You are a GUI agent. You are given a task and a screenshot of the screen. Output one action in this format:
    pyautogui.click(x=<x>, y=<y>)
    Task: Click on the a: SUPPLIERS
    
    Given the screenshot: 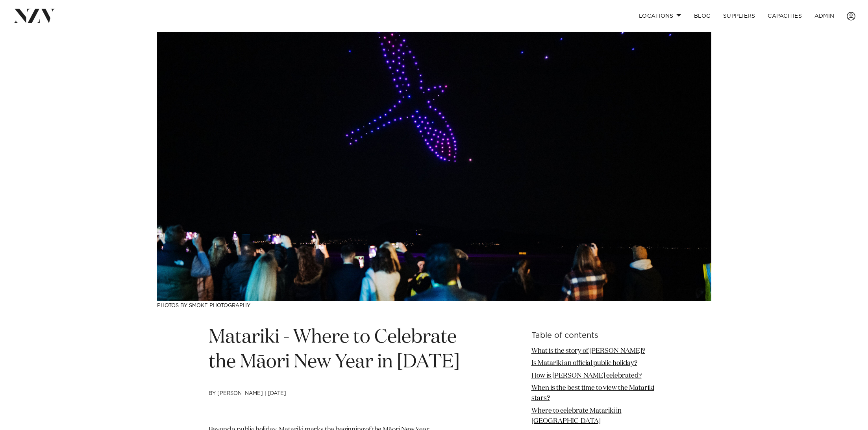 What is the action you would take?
    pyautogui.click(x=739, y=16)
    